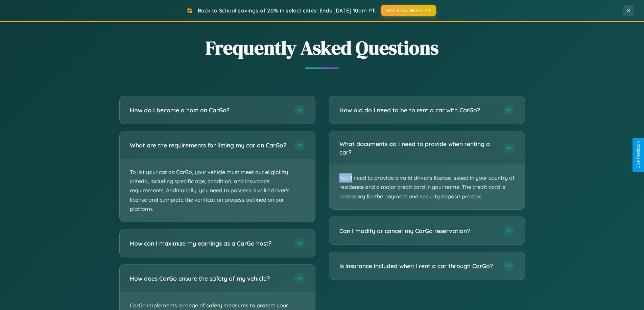 This screenshot has width=644, height=310. Describe the element at coordinates (408, 11) in the screenshot. I see `button: BACK2SCHOOL20` at that location.